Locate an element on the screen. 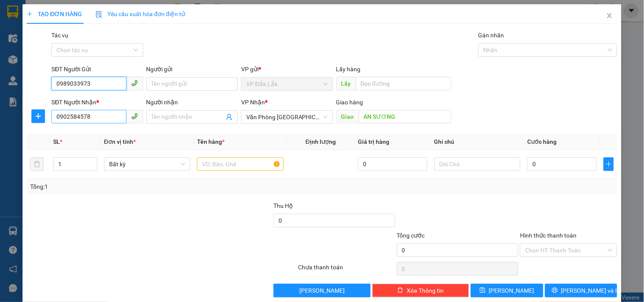 The height and width of the screenshot is (302, 644). span: SL is located at coordinates (57, 142).